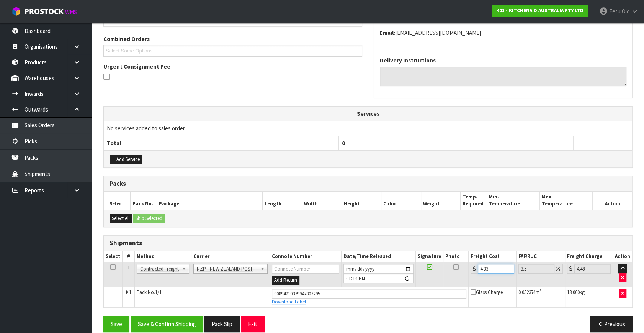  What do you see at coordinates (593, 268) in the screenshot?
I see `input: Freight Charge` at bounding box center [593, 268].